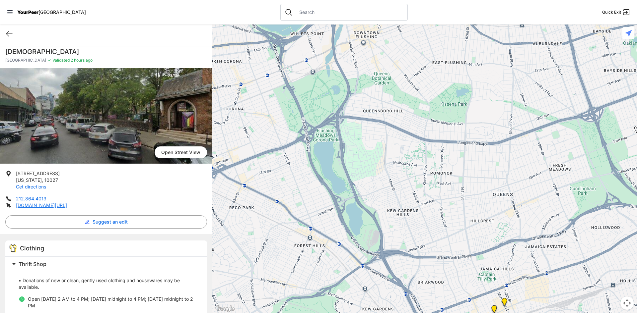 This screenshot has width=637, height=313. I want to click on button: Map camera controls, so click(627, 303).